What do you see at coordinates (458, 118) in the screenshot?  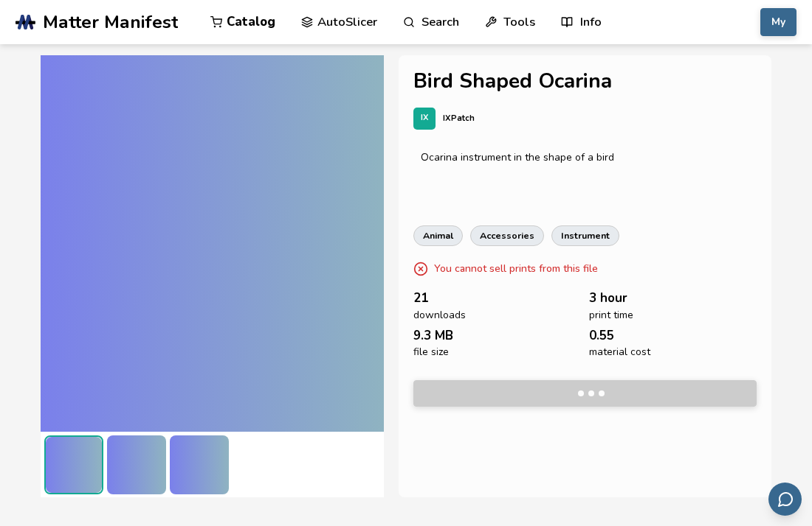 I see `p: IXPatch` at bounding box center [458, 118].